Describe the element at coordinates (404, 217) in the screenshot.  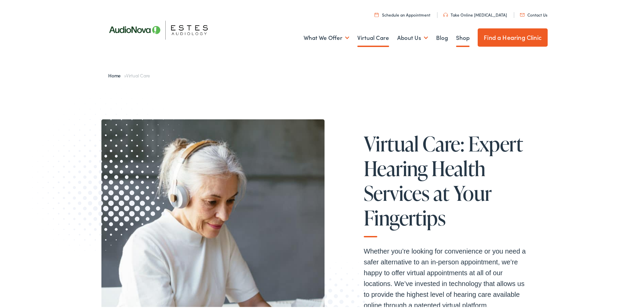
I see `span: Fingertips` at that location.